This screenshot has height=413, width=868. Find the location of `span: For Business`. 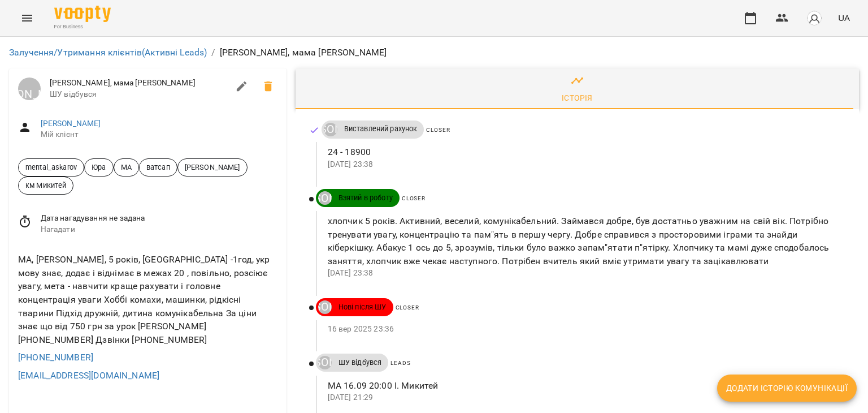

span: For Business is located at coordinates (82, 27).